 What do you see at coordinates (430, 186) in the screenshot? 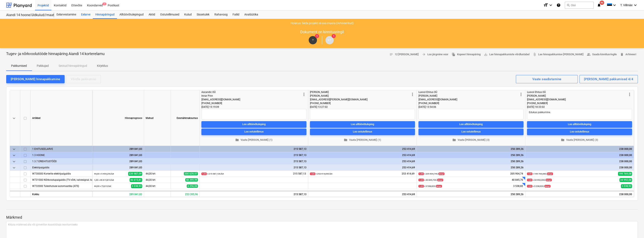
I see `small: × 3 538,82€ /` at bounding box center [430, 186].